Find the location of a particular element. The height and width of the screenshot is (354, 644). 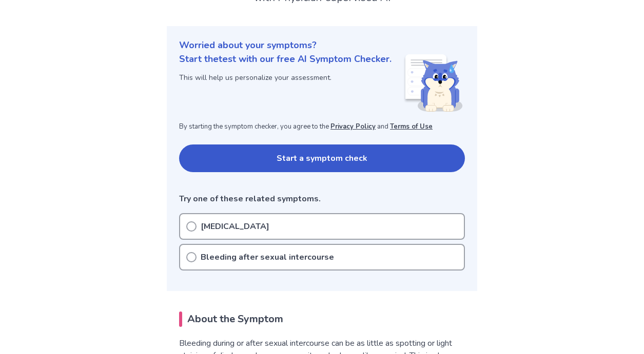

p: This will help us personalize your assessment. is located at coordinates (285, 78).